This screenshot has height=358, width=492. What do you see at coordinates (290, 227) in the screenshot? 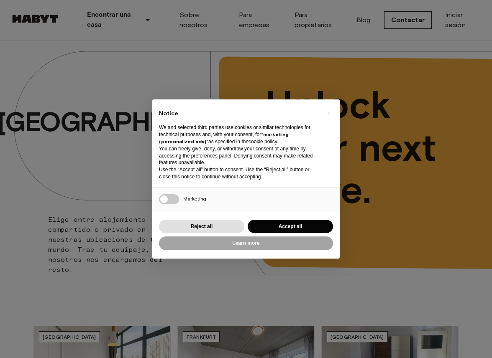
I see `button: Accept all` at bounding box center [290, 227].